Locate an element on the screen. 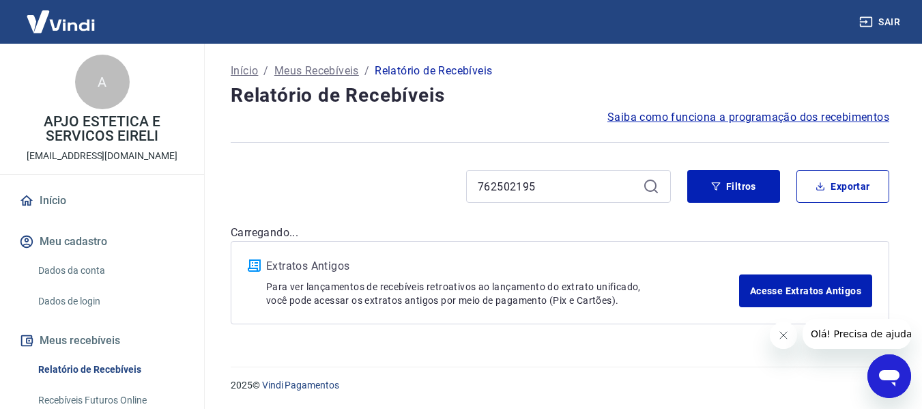 The image size is (922, 409). p: Início is located at coordinates (244, 71).